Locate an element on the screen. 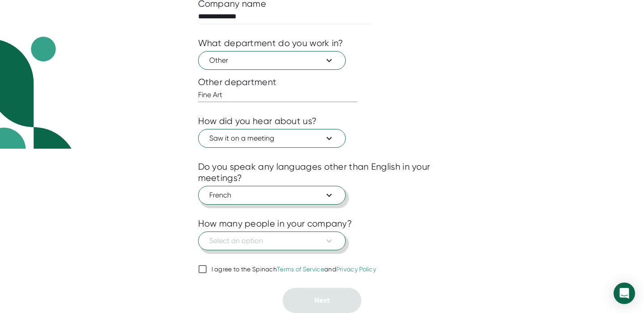 The image size is (644, 313). a: Privacy Policy is located at coordinates (356, 269).